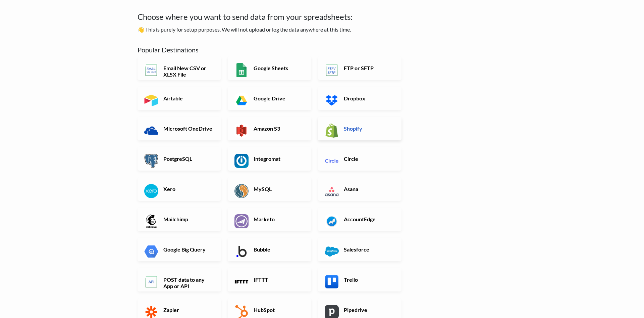 This screenshot has height=318, width=644. Describe the element at coordinates (188, 189) in the screenshot. I see `h6: Xero` at that location.